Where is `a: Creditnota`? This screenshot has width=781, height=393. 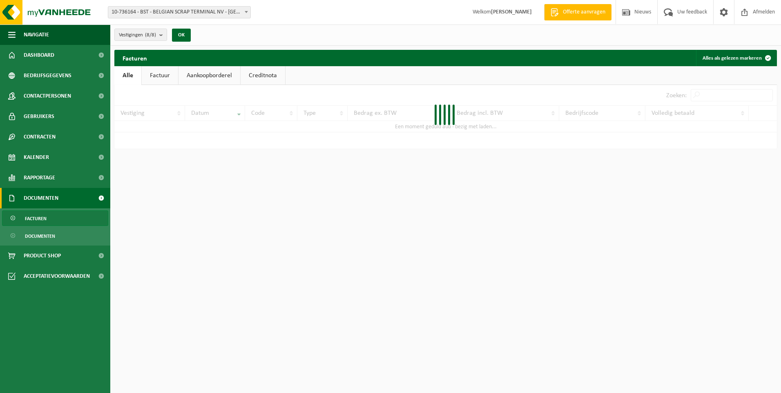
a: Creditnota is located at coordinates (263, 76).